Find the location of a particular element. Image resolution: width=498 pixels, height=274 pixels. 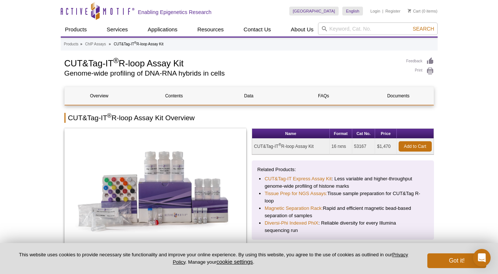

a: CUT&Tag-IT Express Assay Kit is located at coordinates (298, 179).